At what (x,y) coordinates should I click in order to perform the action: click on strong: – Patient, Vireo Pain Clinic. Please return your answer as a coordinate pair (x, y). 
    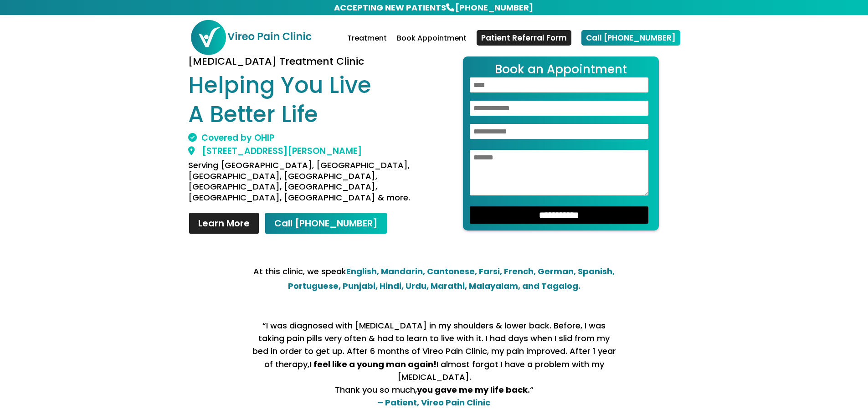
    Looking at the image, I should click on (434, 402).